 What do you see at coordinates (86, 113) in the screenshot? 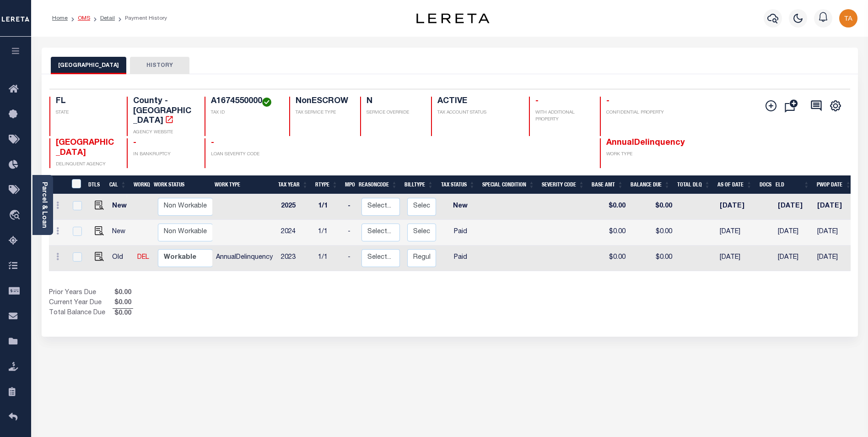
I see `p: STATE` at bounding box center [86, 113].